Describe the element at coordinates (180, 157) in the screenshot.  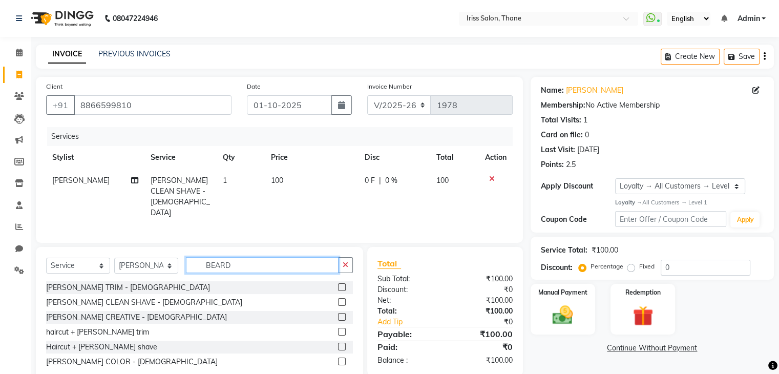
I see `th: Service` at that location.